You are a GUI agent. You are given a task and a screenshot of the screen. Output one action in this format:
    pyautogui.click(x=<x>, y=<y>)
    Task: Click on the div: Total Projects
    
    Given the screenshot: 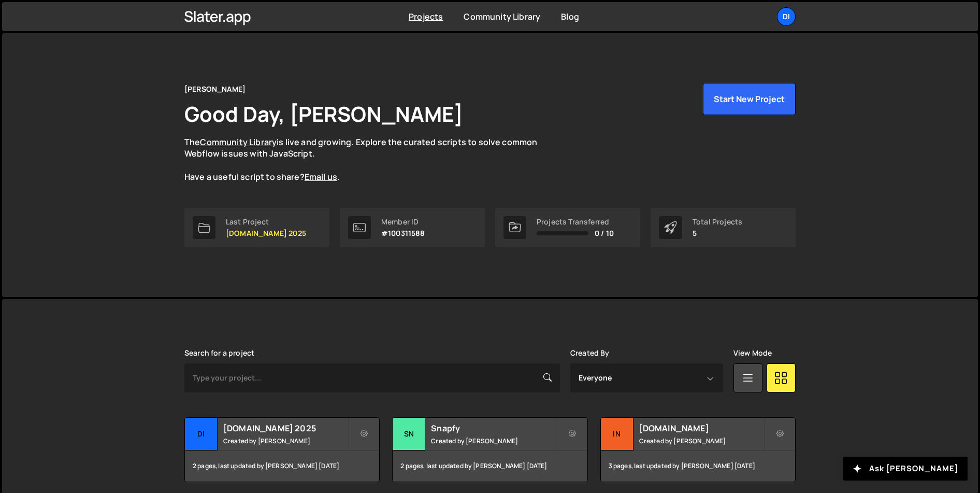 What is the action you would take?
    pyautogui.click(x=718, y=222)
    